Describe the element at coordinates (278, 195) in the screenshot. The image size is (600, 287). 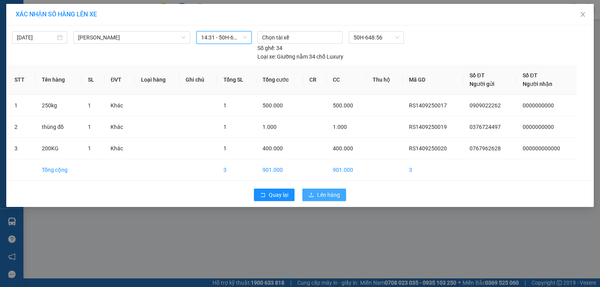
I see `span: Quay lại` at that location.